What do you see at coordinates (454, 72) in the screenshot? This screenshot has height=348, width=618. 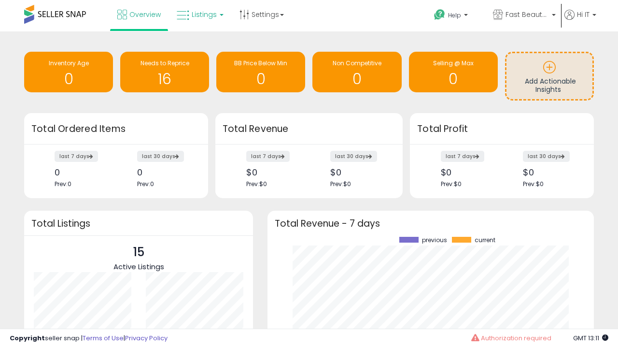 I see `a: Selling @ Max 0` at bounding box center [454, 72].